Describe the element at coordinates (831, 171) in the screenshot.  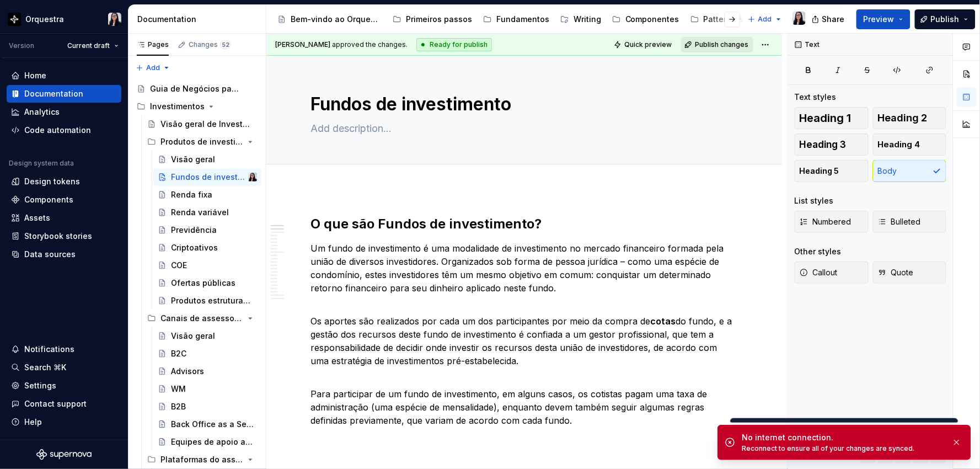
I see `button: Heading 5` at that location.